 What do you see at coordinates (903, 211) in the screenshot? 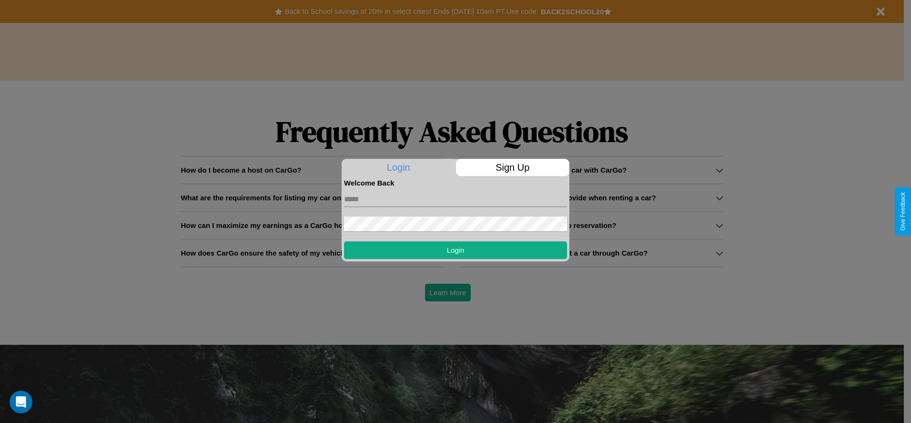
I see `div: Give Feedback` at bounding box center [903, 211].